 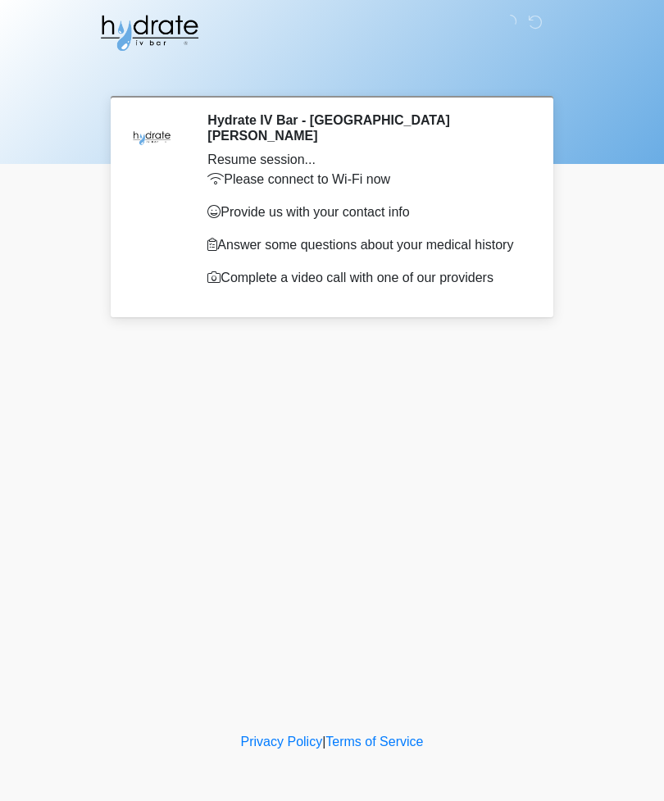 I want to click on p: Please connect to Wi-Fi now, so click(x=366, y=179).